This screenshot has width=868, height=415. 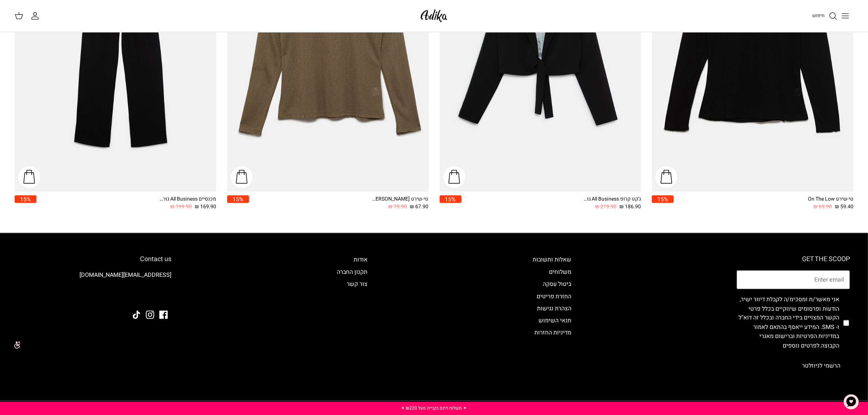 What do you see at coordinates (844, 207) in the screenshot?
I see `span: 59.40 ₪` at bounding box center [844, 207].